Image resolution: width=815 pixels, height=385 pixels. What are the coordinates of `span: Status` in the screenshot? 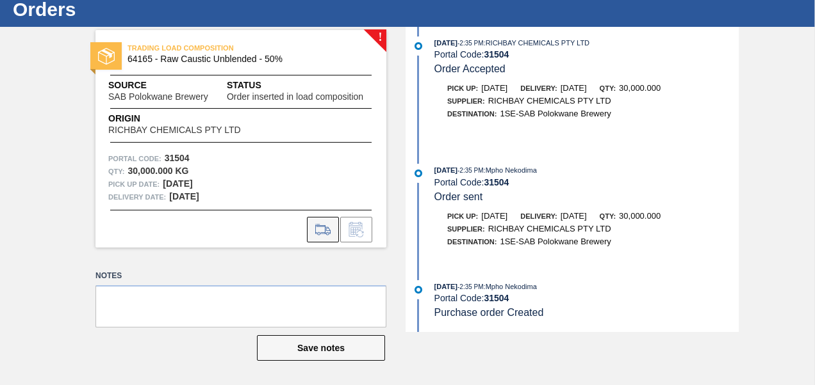 It's located at (300, 85).